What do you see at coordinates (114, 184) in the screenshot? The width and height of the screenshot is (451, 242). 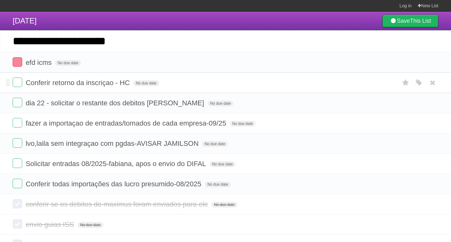 I see `span: Conferir todas importações das lucro presumido-08/2025` at bounding box center [114, 184].